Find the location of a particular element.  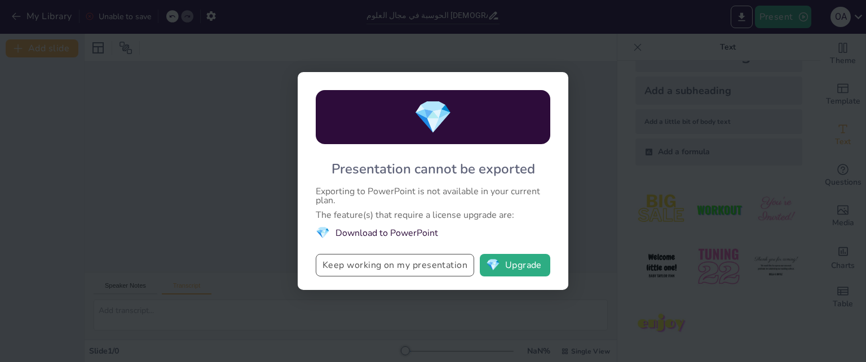

div: The feature(s) that require a license upgrade are: is located at coordinates (433, 215).